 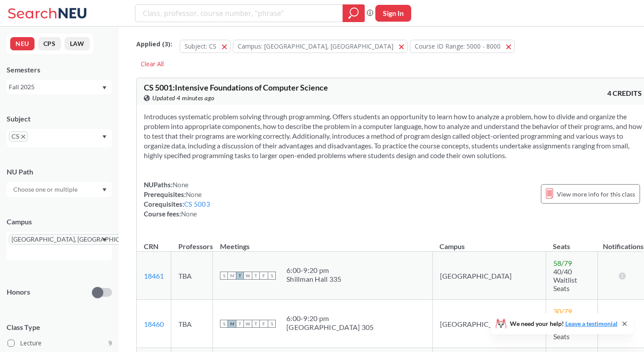 What do you see at coordinates (59, 328) in the screenshot?
I see `span: Class Type` at bounding box center [59, 328].